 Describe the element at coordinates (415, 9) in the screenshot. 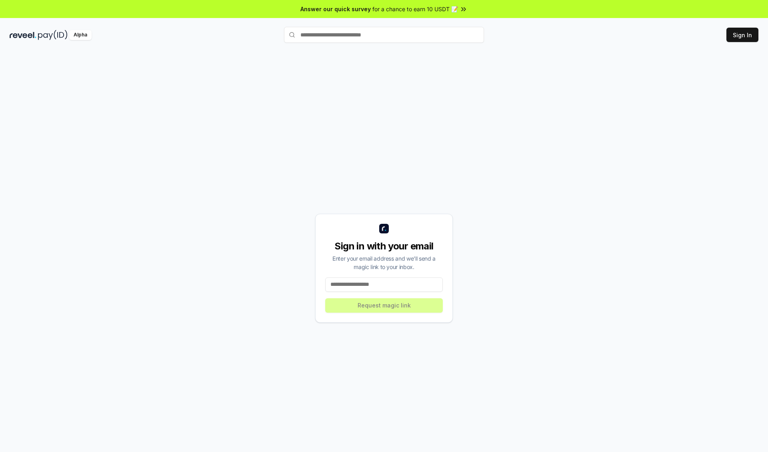

I see `span: for a chance to earn 10 USDT 📝` at that location.